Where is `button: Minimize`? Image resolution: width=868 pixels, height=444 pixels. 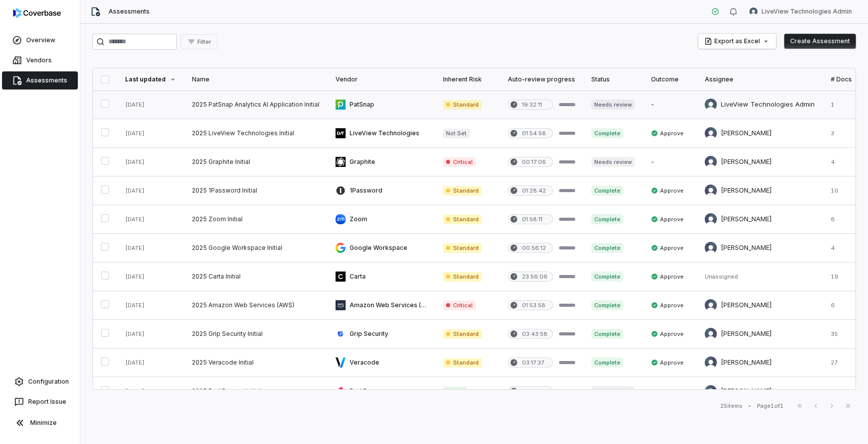 button: Minimize is located at coordinates (40, 422).